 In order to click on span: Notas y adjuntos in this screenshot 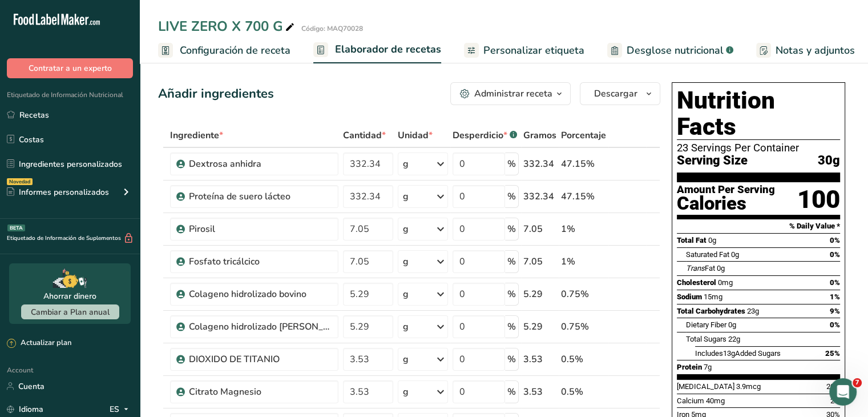, I will do `click(815, 50)`.